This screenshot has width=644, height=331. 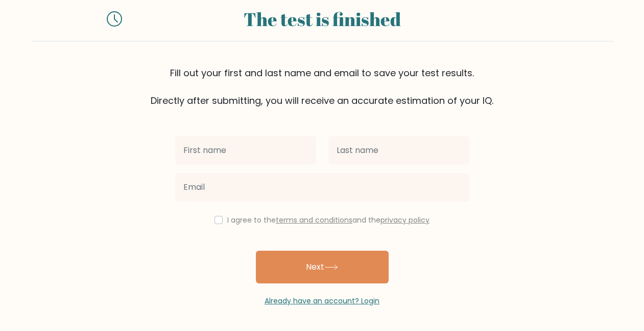 What do you see at coordinates (405, 220) in the screenshot?
I see `a: privacy policy` at bounding box center [405, 220].